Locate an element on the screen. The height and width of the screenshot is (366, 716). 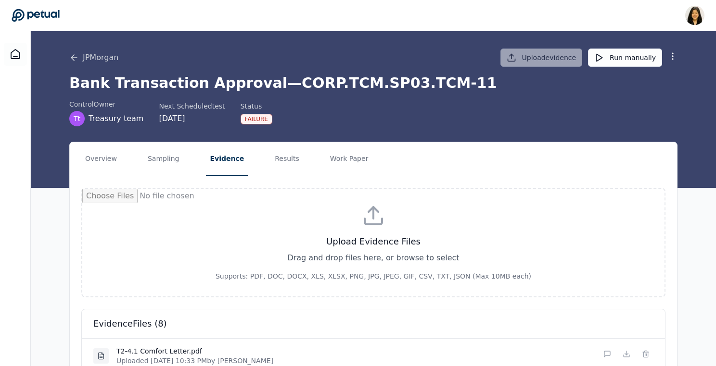
a: Go to Dashboard is located at coordinates (36, 15).